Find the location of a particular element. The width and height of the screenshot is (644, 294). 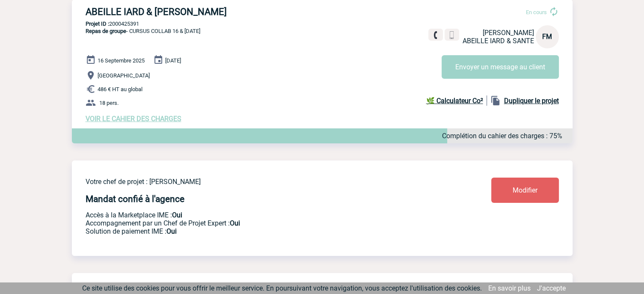

span: FM is located at coordinates (547, 36).